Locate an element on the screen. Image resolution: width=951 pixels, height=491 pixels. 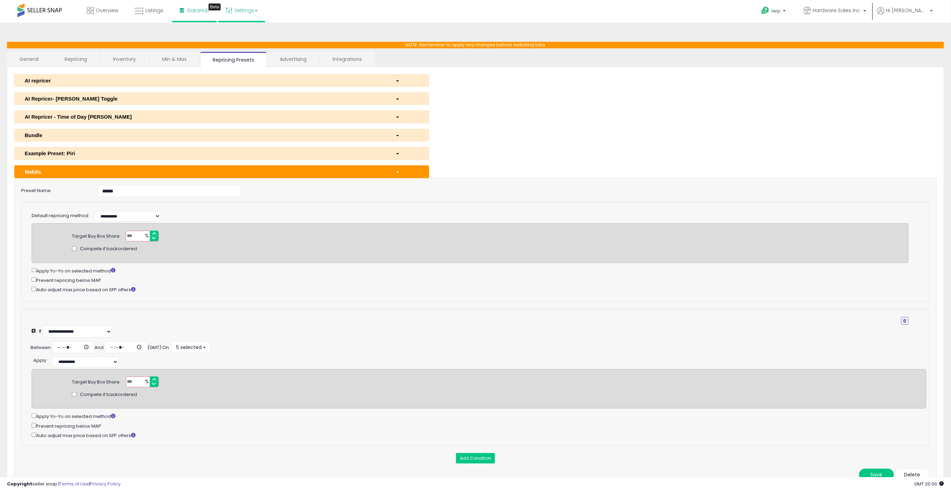
span: Listings is located at coordinates (154, 10).